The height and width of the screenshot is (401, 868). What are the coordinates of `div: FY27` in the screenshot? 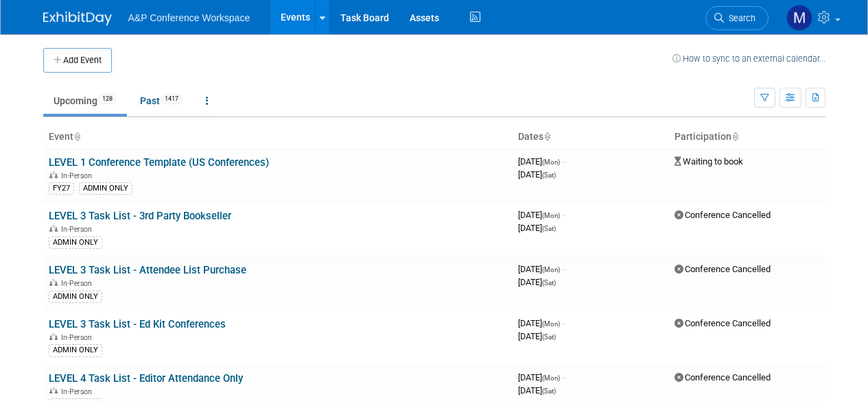 It's located at (61, 189).